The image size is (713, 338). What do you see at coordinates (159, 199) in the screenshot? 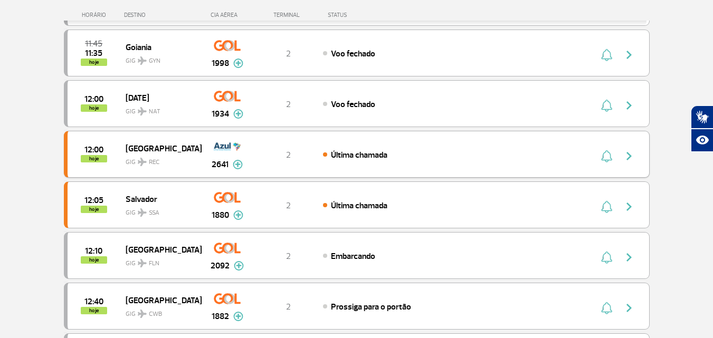
I see `span: Salvador` at bounding box center [159, 199].